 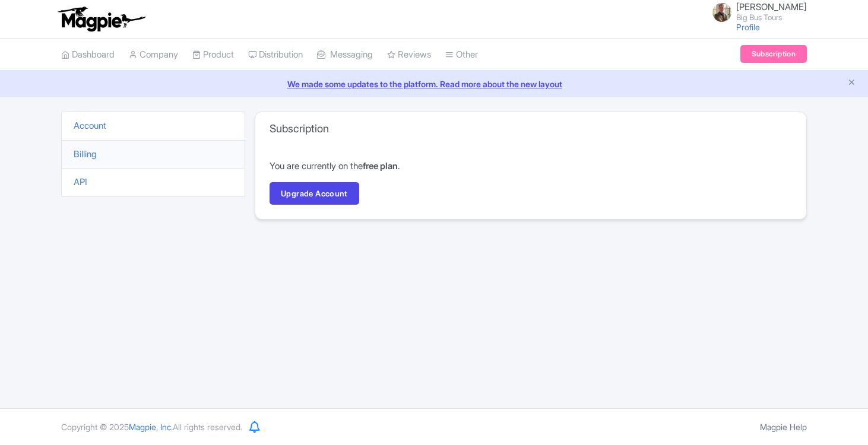 What do you see at coordinates (434, 84) in the screenshot?
I see `a: We made some updates to the platform. Read more about the new layout` at bounding box center [434, 84].